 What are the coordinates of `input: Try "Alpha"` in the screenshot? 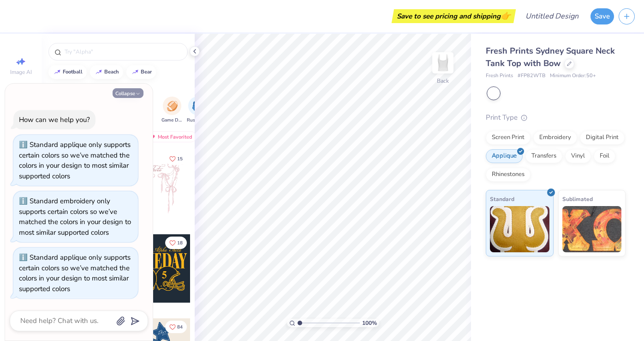 It's located at (123, 52).